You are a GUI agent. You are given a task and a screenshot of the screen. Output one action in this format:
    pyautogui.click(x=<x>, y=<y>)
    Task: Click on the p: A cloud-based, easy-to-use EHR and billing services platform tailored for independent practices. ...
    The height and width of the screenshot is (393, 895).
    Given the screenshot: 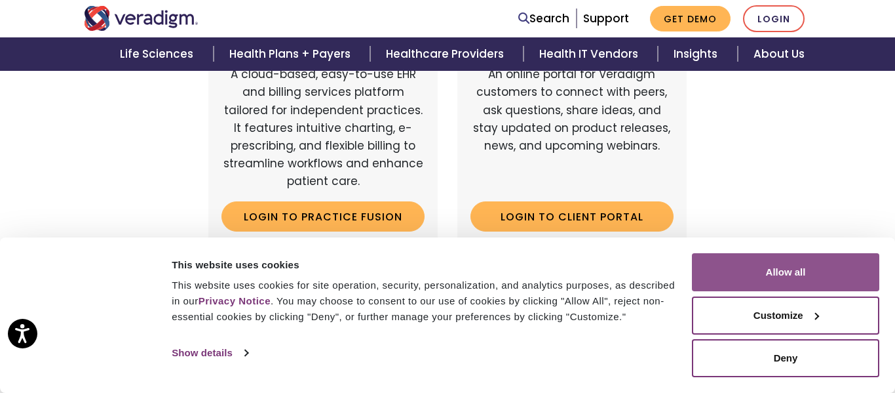 What is the action you would take?
    pyautogui.click(x=323, y=128)
    